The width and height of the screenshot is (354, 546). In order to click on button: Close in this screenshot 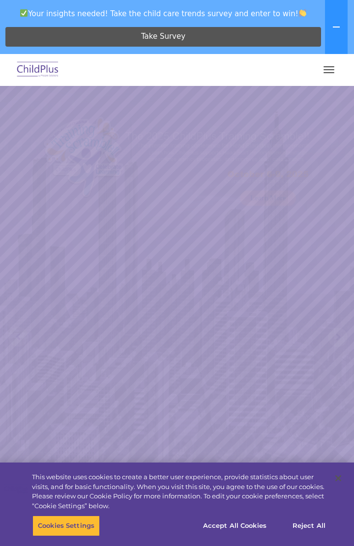, I will do `click(338, 478)`.